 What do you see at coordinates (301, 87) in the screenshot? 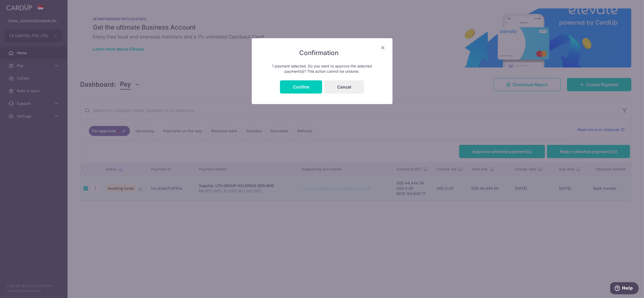
I see `button: Confirm` at bounding box center [301, 87].